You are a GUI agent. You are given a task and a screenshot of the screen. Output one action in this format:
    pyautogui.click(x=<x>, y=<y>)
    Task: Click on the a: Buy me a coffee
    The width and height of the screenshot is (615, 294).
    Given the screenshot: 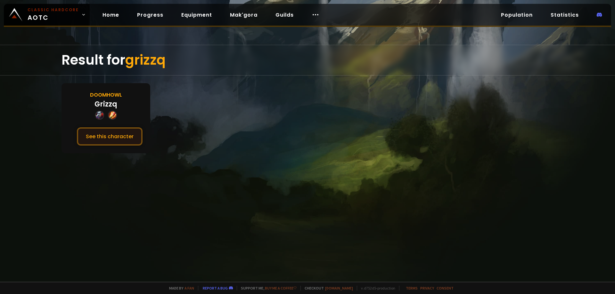 What is the action you would take?
    pyautogui.click(x=281, y=288)
    